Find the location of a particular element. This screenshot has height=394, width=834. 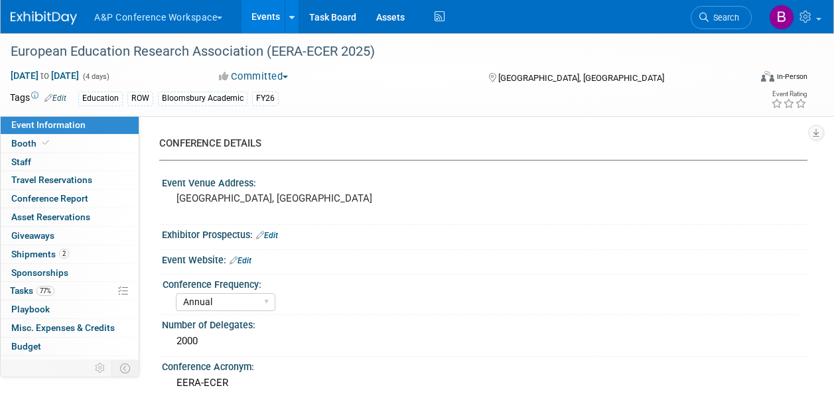

a: Booth is located at coordinates (70, 143).